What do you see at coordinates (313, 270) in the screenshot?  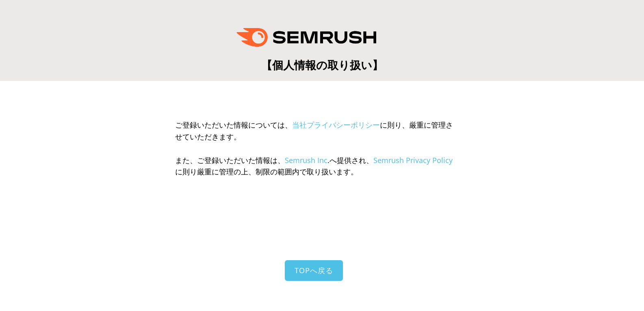 I see `span: TOPへ戻る` at bounding box center [313, 270].